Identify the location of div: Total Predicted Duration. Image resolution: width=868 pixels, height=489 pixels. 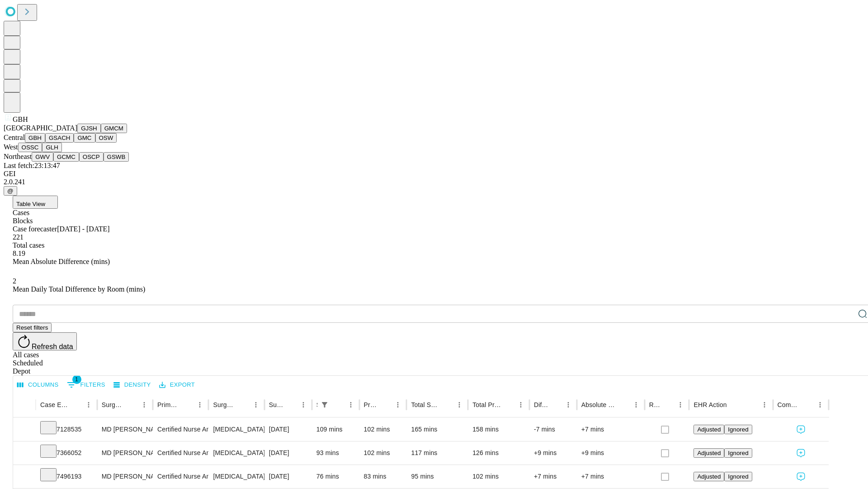
(486, 405).